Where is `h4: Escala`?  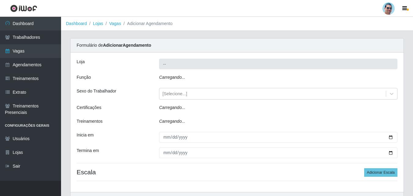
h4: Escala is located at coordinates (237, 172).